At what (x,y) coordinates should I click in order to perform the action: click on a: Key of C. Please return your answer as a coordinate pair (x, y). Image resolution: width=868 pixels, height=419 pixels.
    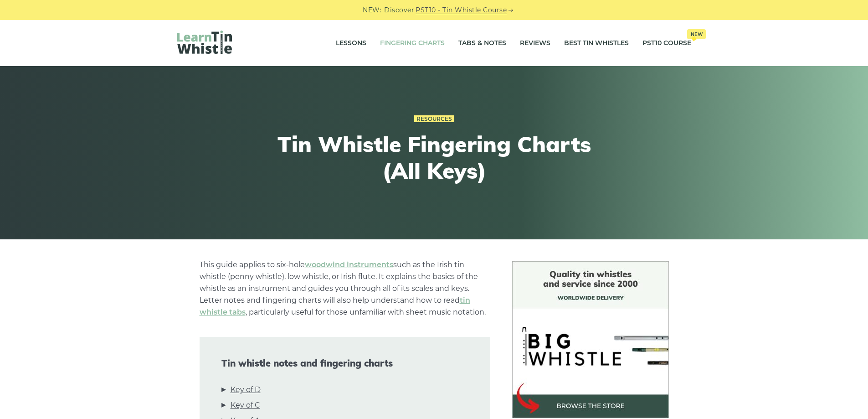
    Looking at the image, I should click on (245, 405).